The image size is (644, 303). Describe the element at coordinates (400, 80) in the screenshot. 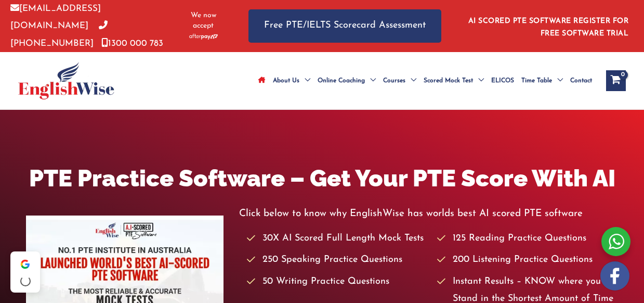

I see `a: CoursesMenu Toggle` at that location.